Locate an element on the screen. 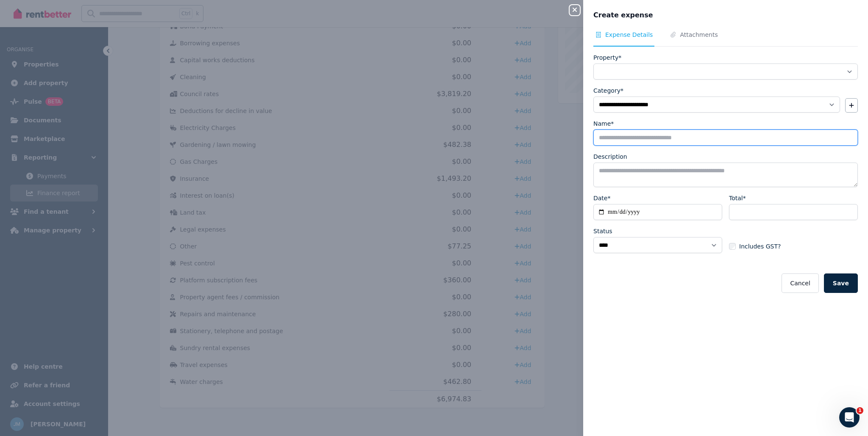 The width and height of the screenshot is (868, 436). nav: Tabs is located at coordinates (726, 38).